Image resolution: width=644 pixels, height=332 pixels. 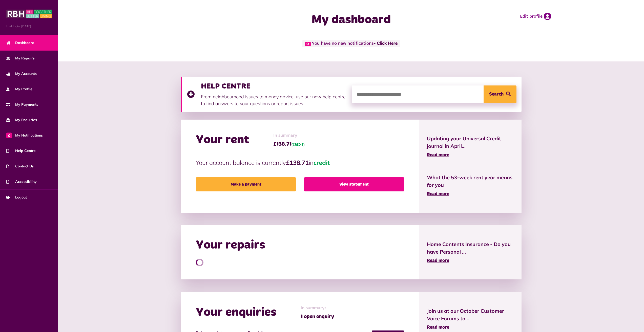 What do you see at coordinates (318, 308) in the screenshot?
I see `span: In summary:` at bounding box center [318, 308].